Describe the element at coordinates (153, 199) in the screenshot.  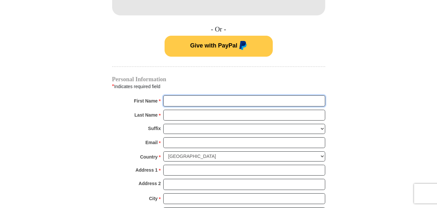
I see `strong: City` at that location.